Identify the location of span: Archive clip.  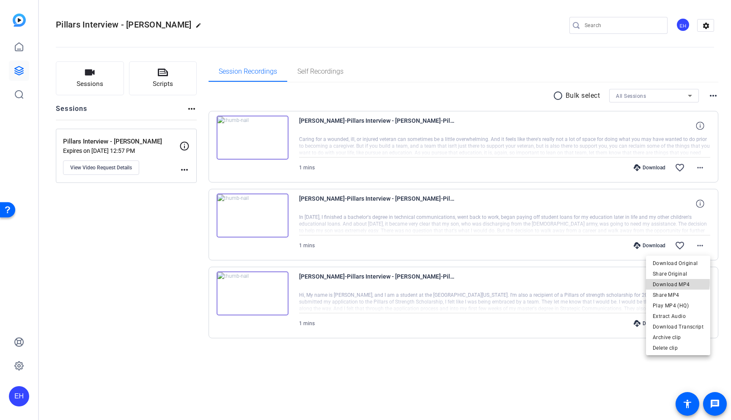
(678, 337).